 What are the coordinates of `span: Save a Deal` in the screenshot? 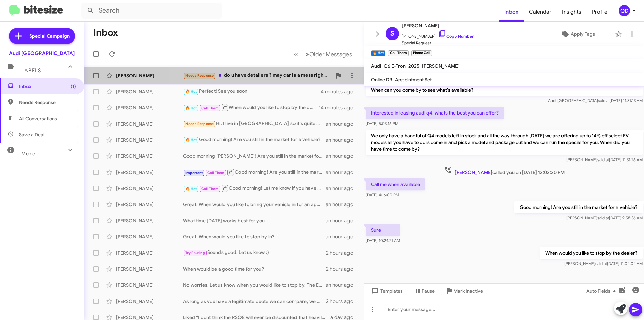 It's located at (32, 134).